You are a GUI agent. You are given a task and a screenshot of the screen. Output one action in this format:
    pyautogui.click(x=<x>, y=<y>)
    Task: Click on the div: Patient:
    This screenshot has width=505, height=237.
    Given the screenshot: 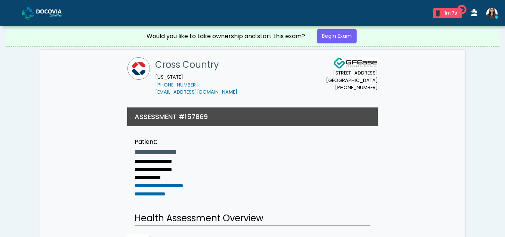 What is the action you would take?
    pyautogui.click(x=159, y=142)
    